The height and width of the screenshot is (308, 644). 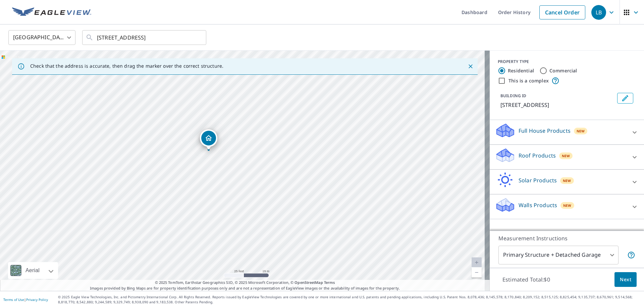 What do you see at coordinates (537, 180) in the screenshot?
I see `p: Solar Products` at bounding box center [537, 180].